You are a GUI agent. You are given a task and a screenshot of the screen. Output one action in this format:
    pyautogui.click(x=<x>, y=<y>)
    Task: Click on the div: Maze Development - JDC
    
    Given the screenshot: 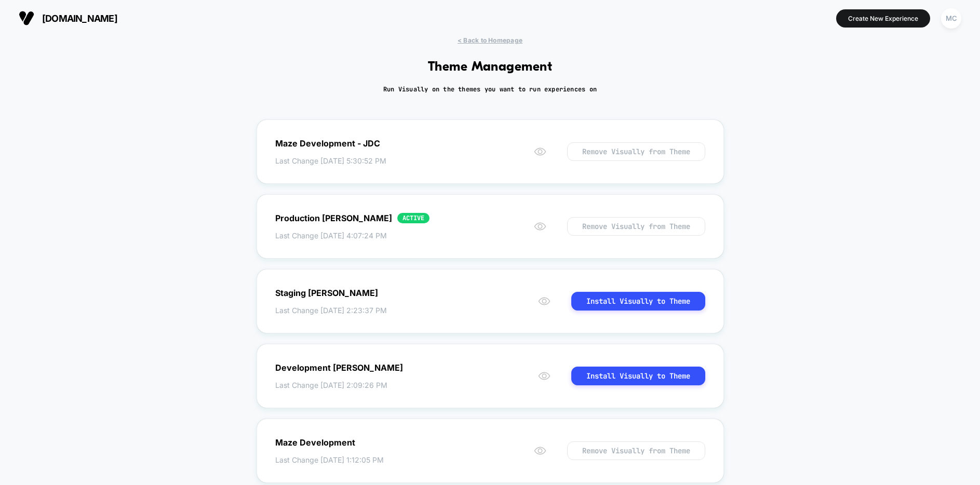 What is the action you would take?
    pyautogui.click(x=328, y=143)
    